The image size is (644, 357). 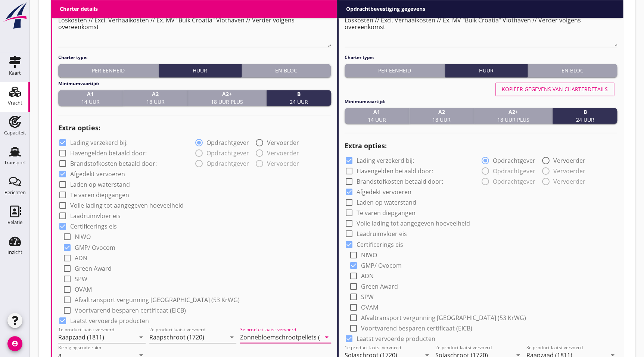 I want to click on input: 2e product laatst vervoerd, so click(x=188, y=337).